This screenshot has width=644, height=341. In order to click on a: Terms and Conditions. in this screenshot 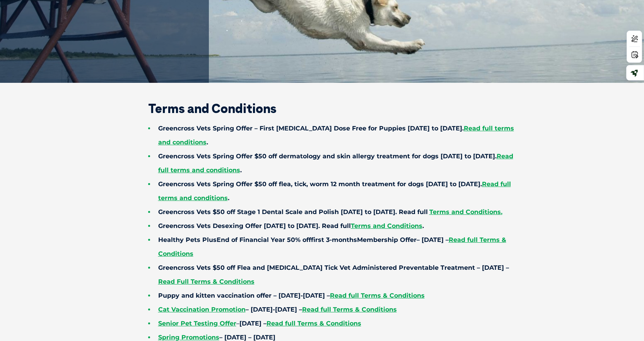, I will do `click(466, 212)`.